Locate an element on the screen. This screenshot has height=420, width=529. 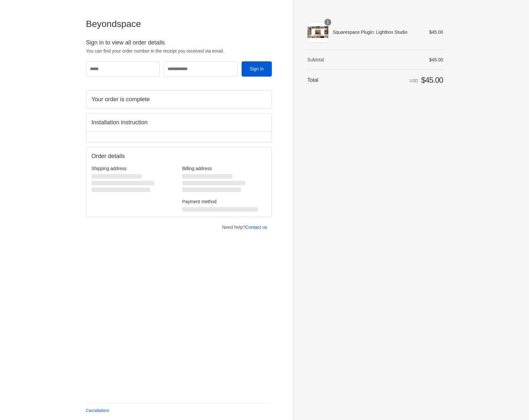
p: Need help? is located at coordinates (244, 227).